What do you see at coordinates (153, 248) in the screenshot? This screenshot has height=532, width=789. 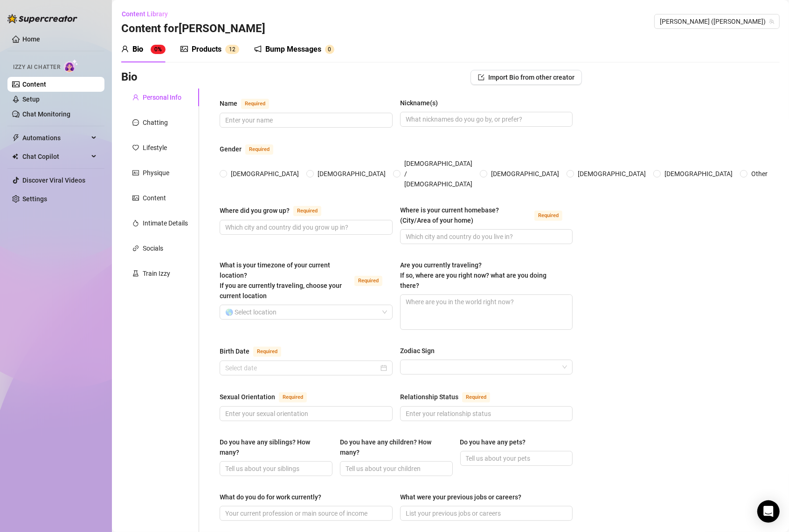 I see `div: Socials` at bounding box center [153, 248].